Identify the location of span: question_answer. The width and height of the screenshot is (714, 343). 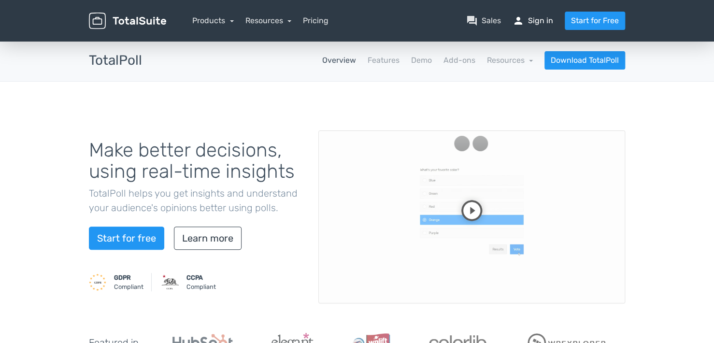
(472, 21).